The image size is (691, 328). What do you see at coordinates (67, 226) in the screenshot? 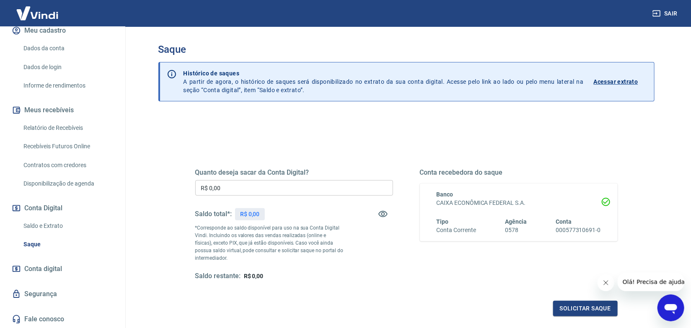
I see `a: Saldo e Extrato` at bounding box center [67, 226].